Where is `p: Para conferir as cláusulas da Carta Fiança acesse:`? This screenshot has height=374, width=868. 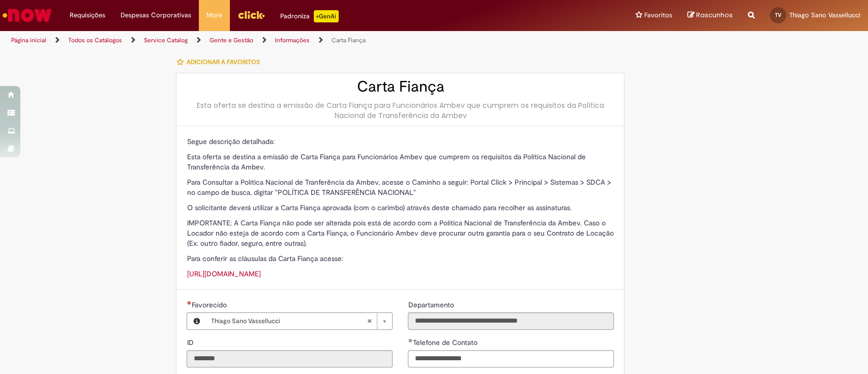
p: Para conferir as cláusulas da Carta Fiança acesse: is located at coordinates (401, 259).